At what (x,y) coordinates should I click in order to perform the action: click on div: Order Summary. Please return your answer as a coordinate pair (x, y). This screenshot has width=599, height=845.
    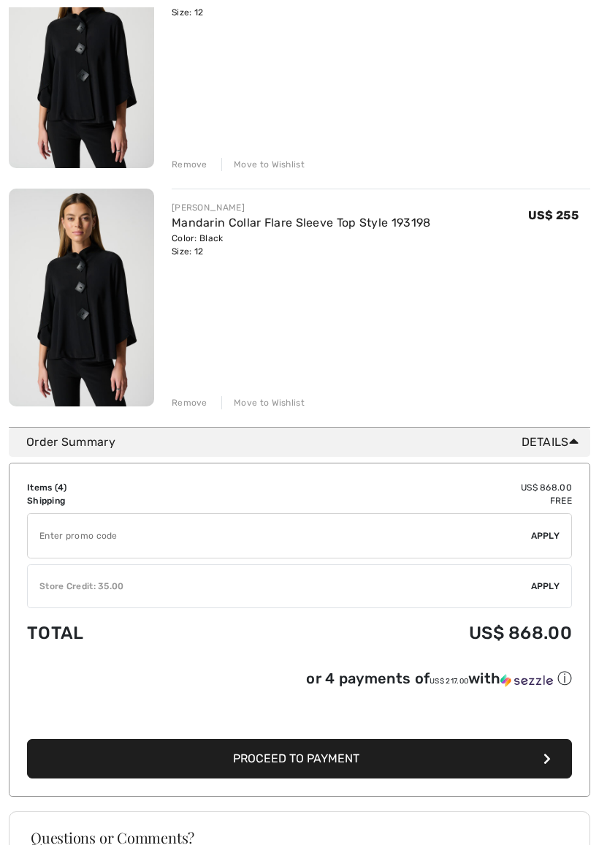
    Looking at the image, I should click on (306, 442).